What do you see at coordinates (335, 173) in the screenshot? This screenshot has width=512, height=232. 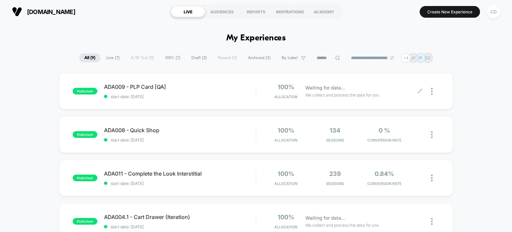 I see `span: 239` at bounding box center [335, 173].